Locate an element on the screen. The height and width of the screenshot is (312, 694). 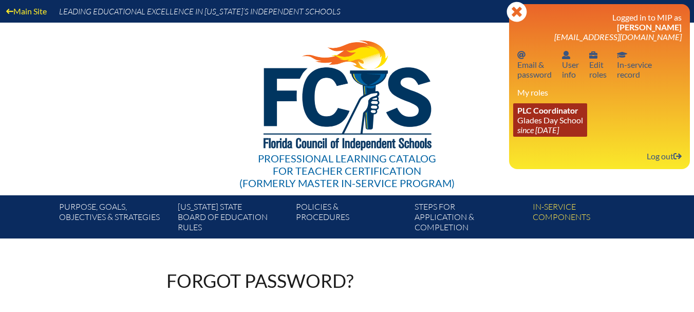
a: User infoUserinfo is located at coordinates (570, 64).